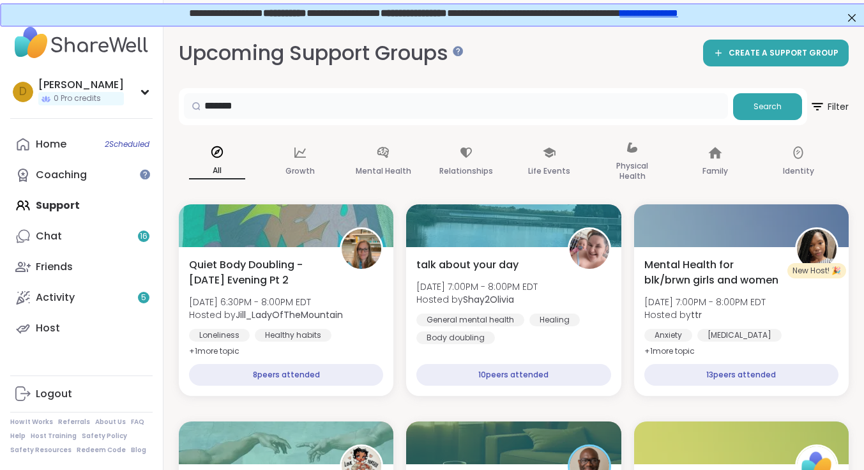  Describe the element at coordinates (783, 53) in the screenshot. I see `span: CREATE A SUPPORT GROUP` at that location.